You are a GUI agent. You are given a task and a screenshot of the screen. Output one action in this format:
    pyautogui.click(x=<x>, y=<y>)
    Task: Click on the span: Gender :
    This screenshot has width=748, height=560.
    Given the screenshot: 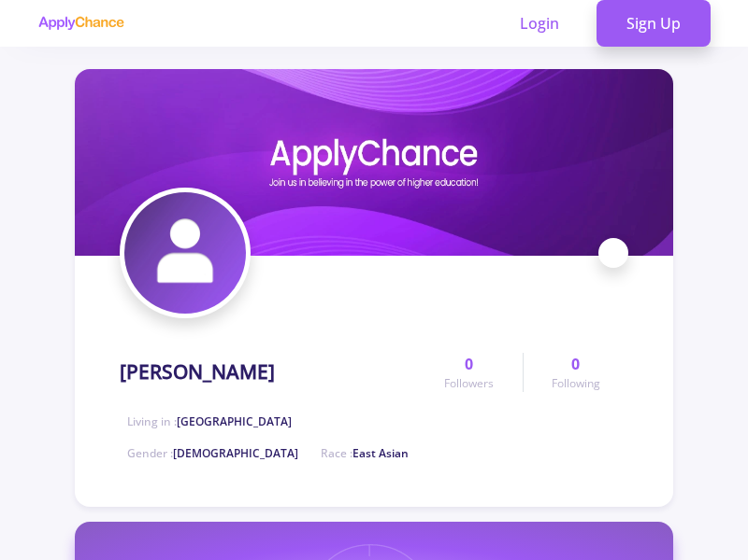 What is the action you would take?
    pyautogui.click(x=212, y=453)
    